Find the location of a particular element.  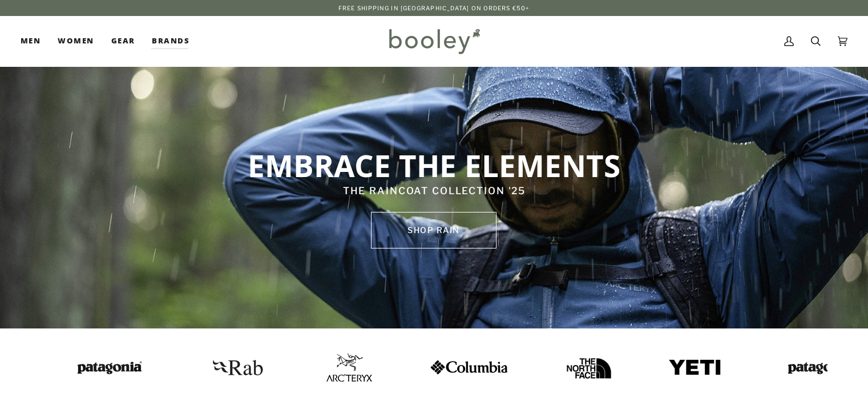

div: Women is located at coordinates (75, 41).